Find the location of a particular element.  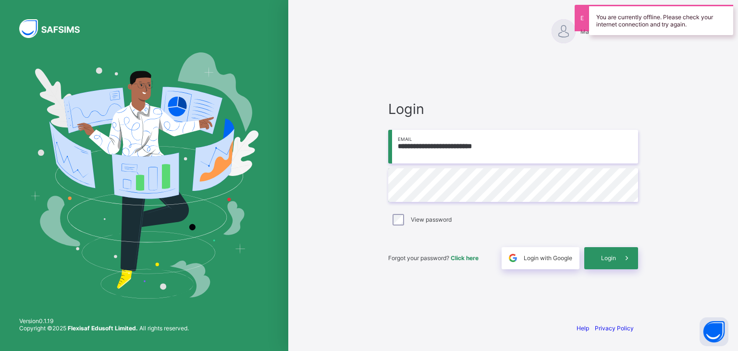

a: Help is located at coordinates (583, 328).